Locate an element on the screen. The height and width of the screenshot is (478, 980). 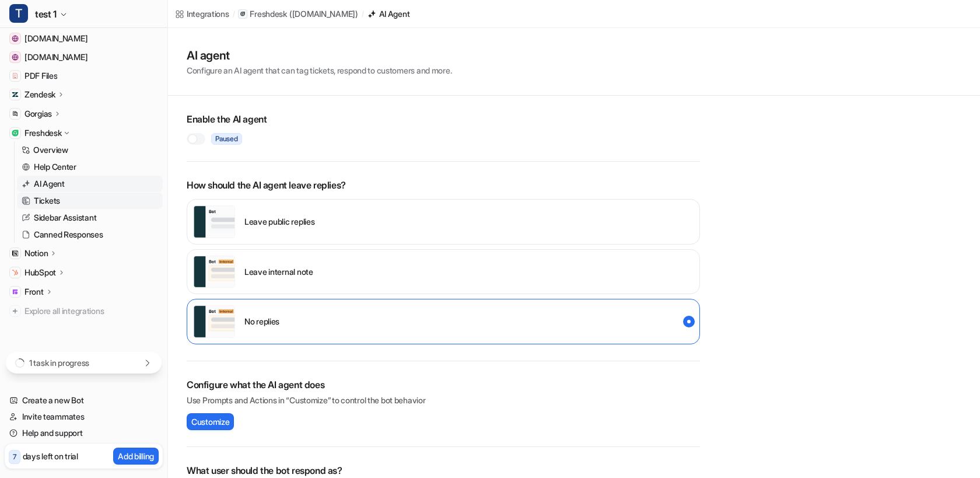
h2: Enable the AI agent is located at coordinates (443, 119).